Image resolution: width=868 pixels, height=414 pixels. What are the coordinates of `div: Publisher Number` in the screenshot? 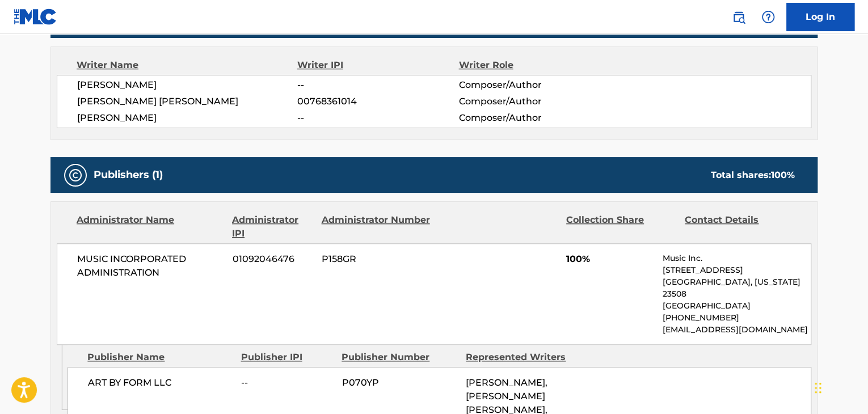 It's located at (400, 357).